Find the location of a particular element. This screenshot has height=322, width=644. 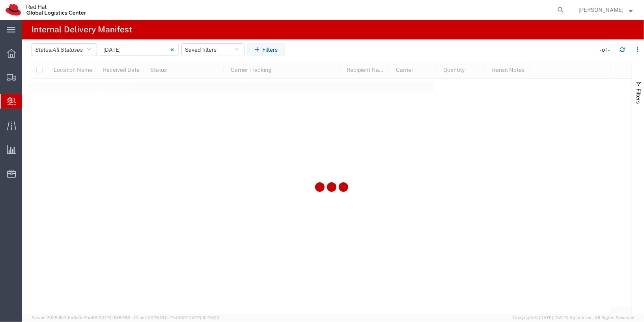

span: Filters is located at coordinates (638, 96).